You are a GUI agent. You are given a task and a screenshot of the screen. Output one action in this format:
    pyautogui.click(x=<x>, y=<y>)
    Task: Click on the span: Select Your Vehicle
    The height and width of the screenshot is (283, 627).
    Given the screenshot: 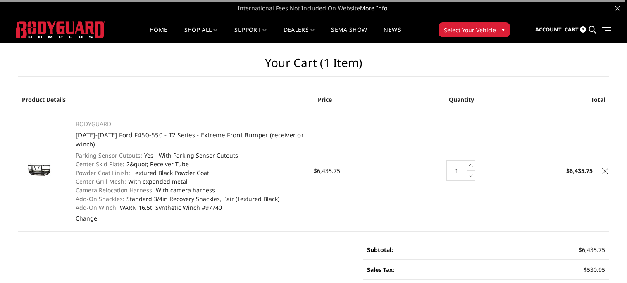 What is the action you would take?
    pyautogui.click(x=470, y=30)
    